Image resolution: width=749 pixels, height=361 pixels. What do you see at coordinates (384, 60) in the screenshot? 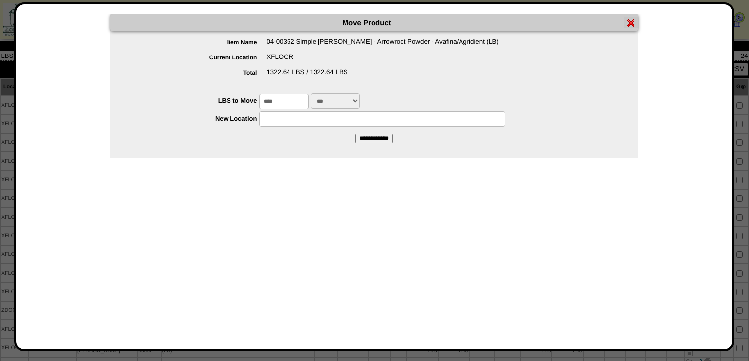
I see `div: XFLOOR` at bounding box center [384, 60].